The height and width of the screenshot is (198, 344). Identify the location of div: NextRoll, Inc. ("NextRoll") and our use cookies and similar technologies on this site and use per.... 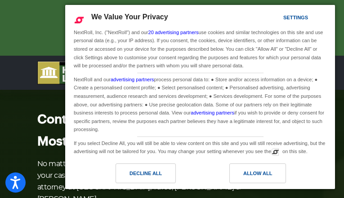
(200, 49).